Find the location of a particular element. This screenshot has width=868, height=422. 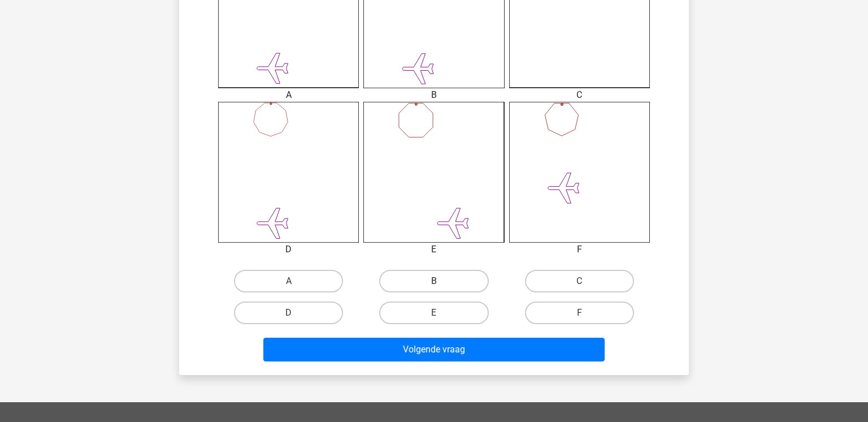

label: B is located at coordinates (434, 281).